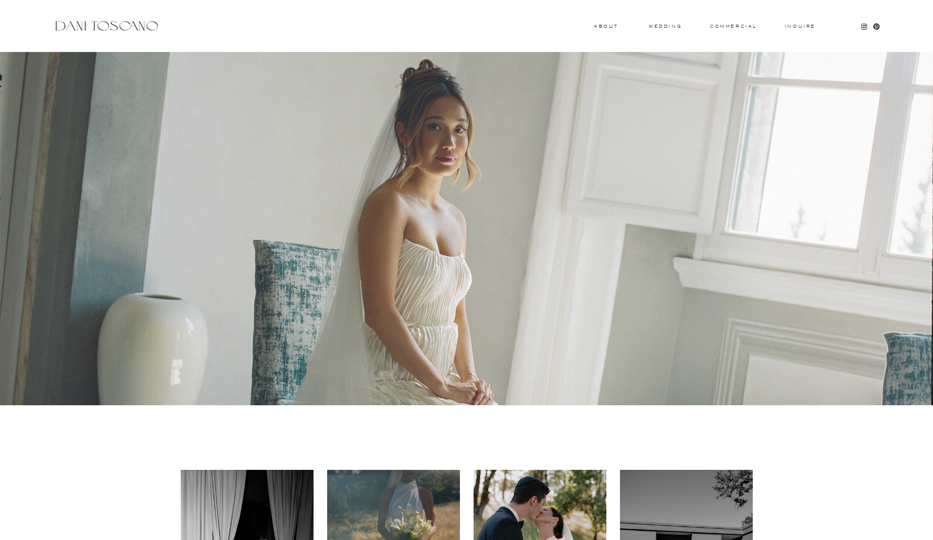  I want to click on h3: wedding, so click(665, 26).